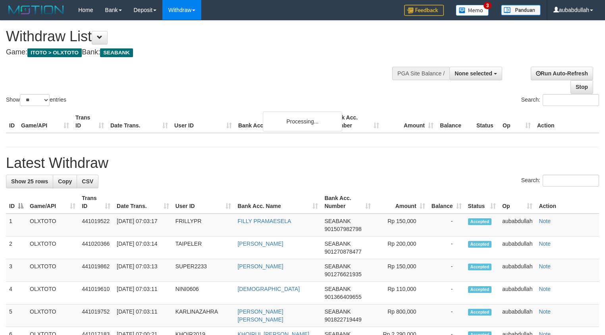 The width and height of the screenshot is (605, 335). What do you see at coordinates (143, 202) in the screenshot?
I see `th: Date Trans.: activate to sort column ascending` at bounding box center [143, 202].